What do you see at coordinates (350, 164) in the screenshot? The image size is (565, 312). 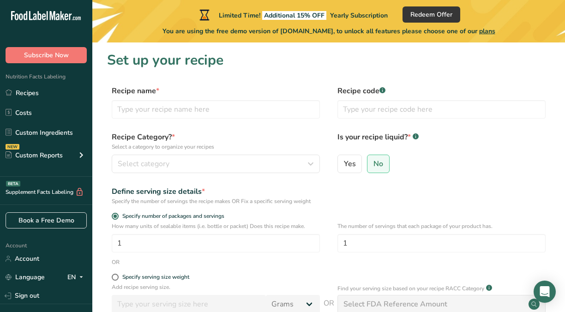 I see `span: Yes` at bounding box center [350, 164].